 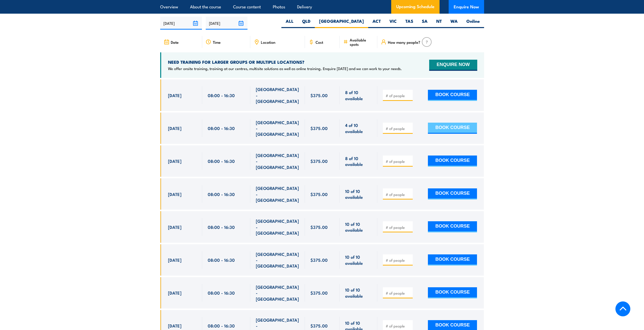 I want to click on label: WA, so click(x=454, y=23).